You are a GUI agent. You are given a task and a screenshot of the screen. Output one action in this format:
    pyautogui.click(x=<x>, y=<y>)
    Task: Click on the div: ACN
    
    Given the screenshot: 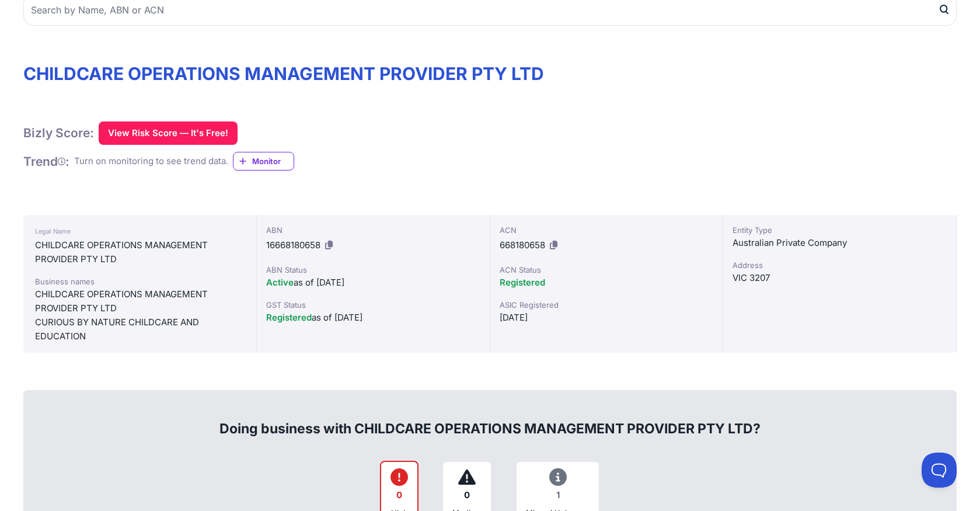 What is the action you would take?
    pyautogui.click(x=606, y=230)
    